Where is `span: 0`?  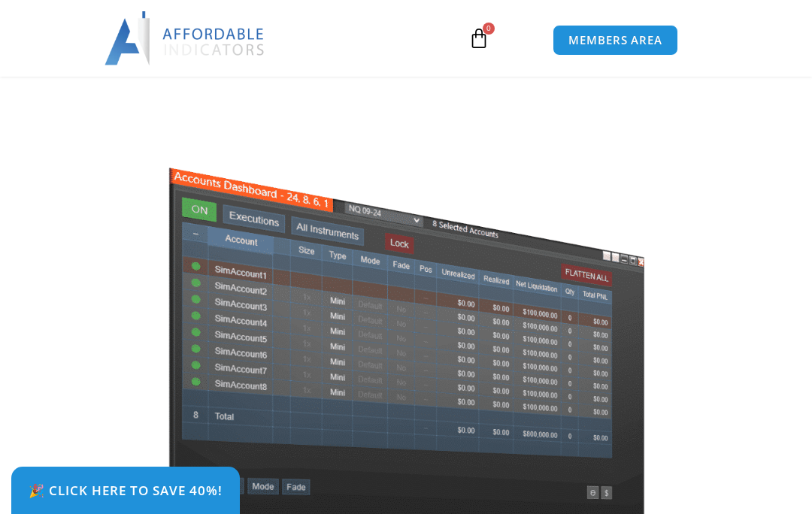
span: 0 is located at coordinates (488, 29).